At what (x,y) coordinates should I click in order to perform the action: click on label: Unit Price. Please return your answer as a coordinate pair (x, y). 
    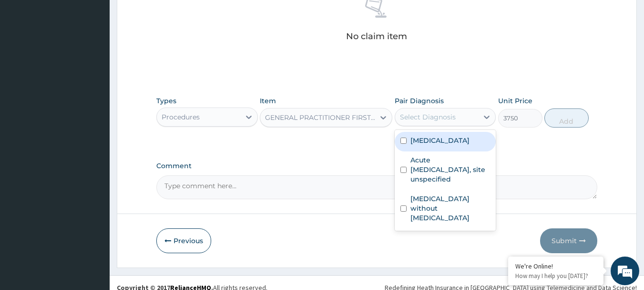
    Looking at the image, I should click on (515, 101).